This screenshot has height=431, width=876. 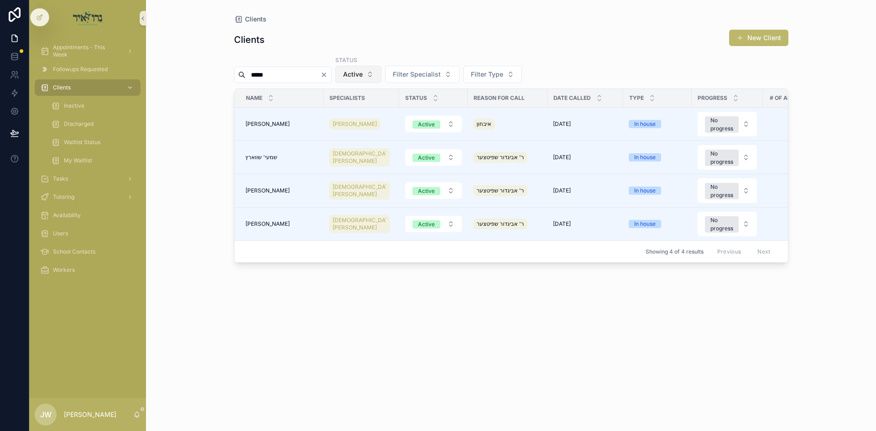 I want to click on span: 21, so click(x=798, y=191).